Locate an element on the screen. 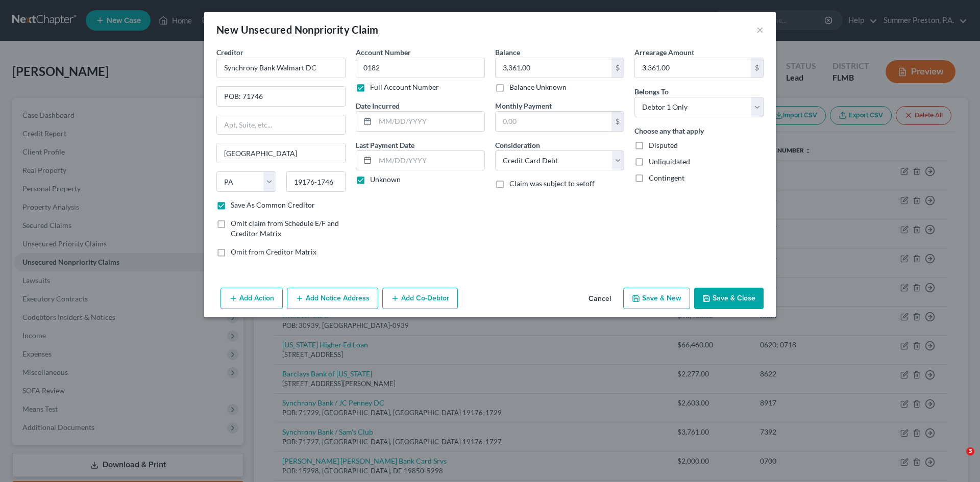 This screenshot has height=482, width=980. div: New Unsecured Nonpriority Claim is located at coordinates (297, 30).